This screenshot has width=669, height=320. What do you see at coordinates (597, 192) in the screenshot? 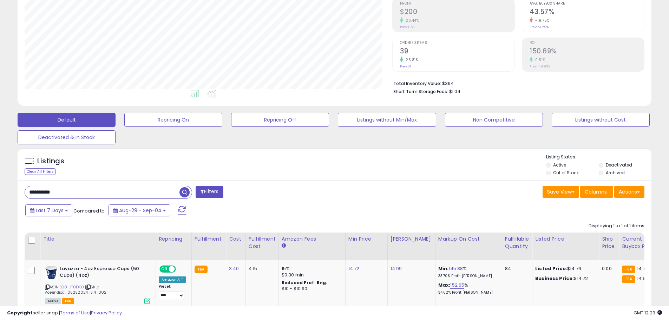
I see `button: Columns` at bounding box center [597, 192].